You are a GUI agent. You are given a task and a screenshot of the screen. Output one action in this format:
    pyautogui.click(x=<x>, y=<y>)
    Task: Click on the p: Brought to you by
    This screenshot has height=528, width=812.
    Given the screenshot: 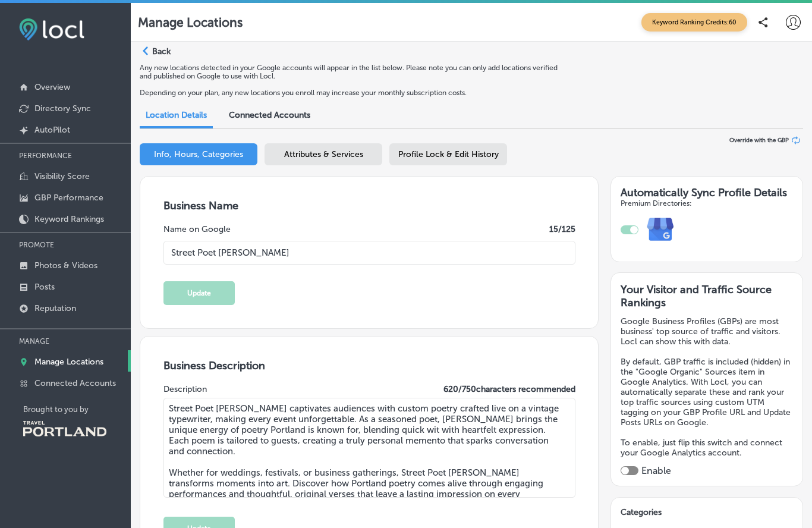 What is the action you would take?
    pyautogui.click(x=77, y=409)
    